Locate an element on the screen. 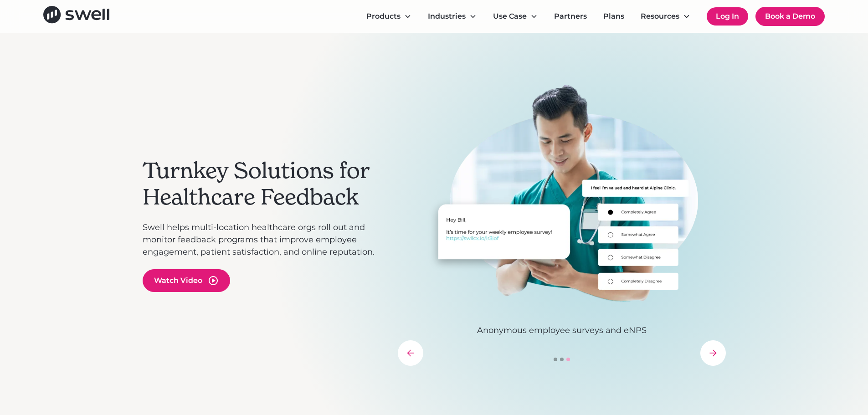  div: Show slide 1 of 3 is located at coordinates (556, 359).